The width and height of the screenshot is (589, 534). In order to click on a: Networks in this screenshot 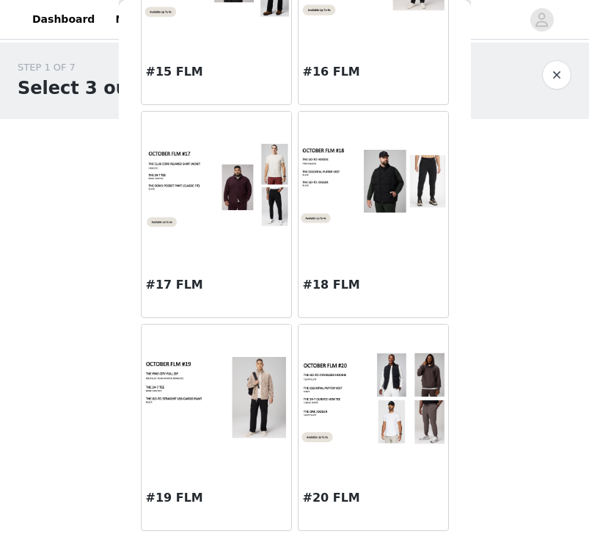, I will do `click(142, 19)`.